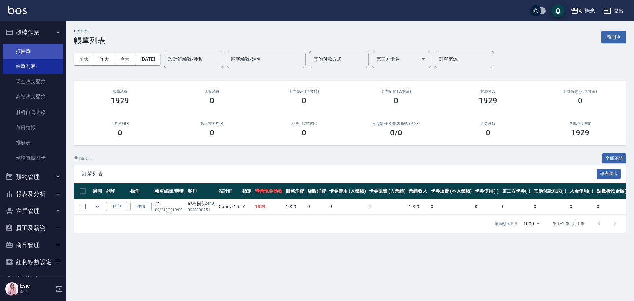  What do you see at coordinates (33, 228) in the screenshot?
I see `button: 員工及薪資` at bounding box center [33, 228].